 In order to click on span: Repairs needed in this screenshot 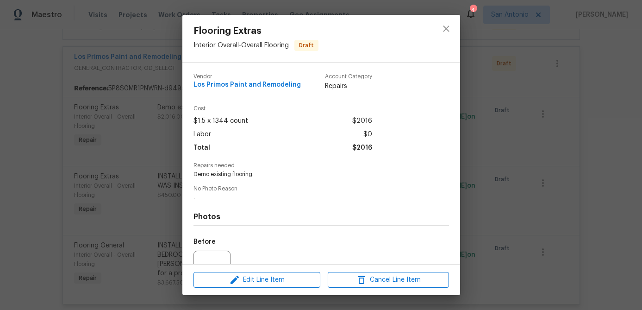, I will do `click(321, 165)`.